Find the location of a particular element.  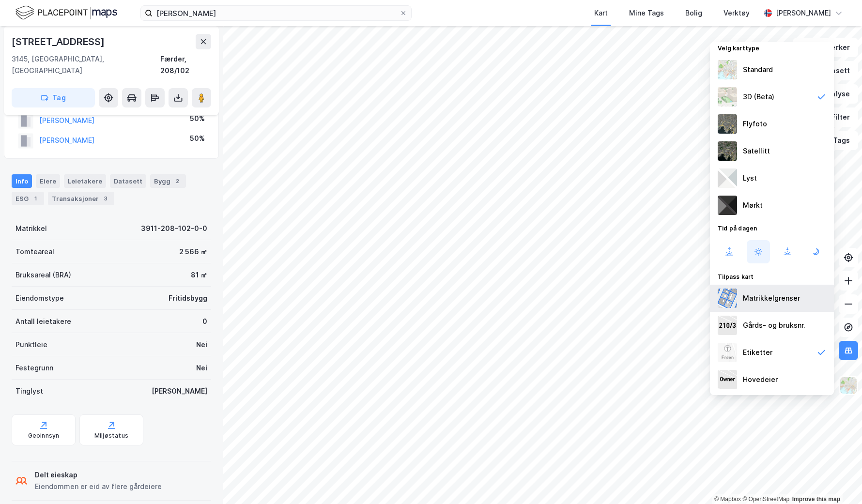

div: Tomteareal is located at coordinates (35, 252).